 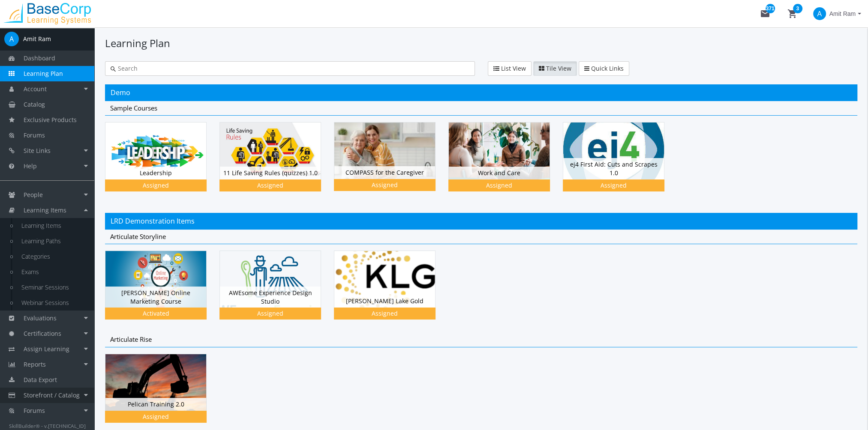 I want to click on span: Account, so click(x=35, y=88).